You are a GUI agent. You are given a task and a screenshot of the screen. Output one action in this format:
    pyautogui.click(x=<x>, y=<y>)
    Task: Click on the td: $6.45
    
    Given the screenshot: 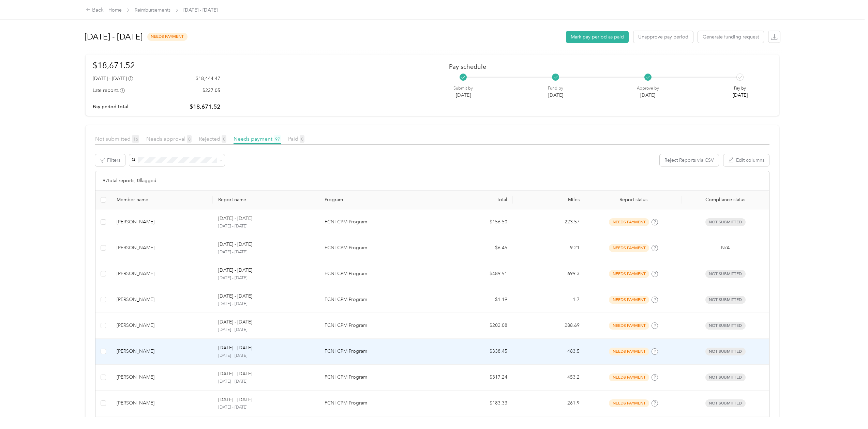 What is the action you would take?
    pyautogui.click(x=477, y=248)
    